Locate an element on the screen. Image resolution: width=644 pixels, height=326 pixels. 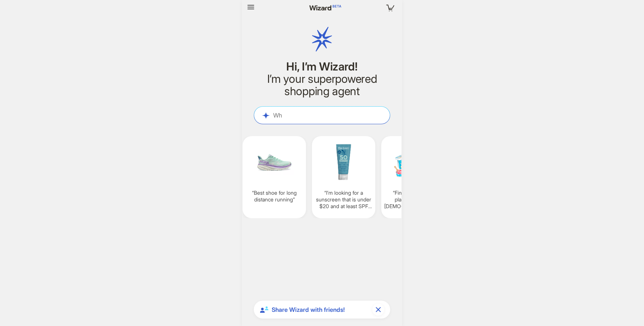
span: Share Wizard with friends! is located at coordinates (320, 310).